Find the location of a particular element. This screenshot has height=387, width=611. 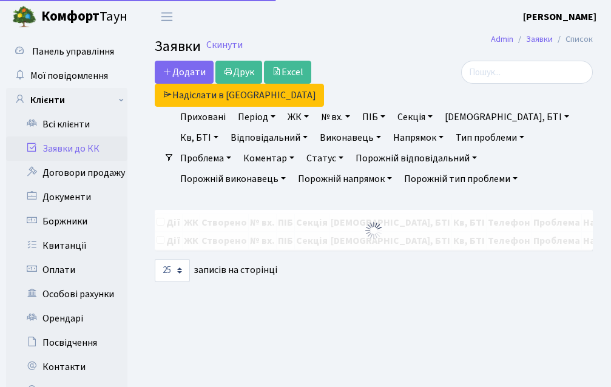

a: Виконавець is located at coordinates (350, 138).